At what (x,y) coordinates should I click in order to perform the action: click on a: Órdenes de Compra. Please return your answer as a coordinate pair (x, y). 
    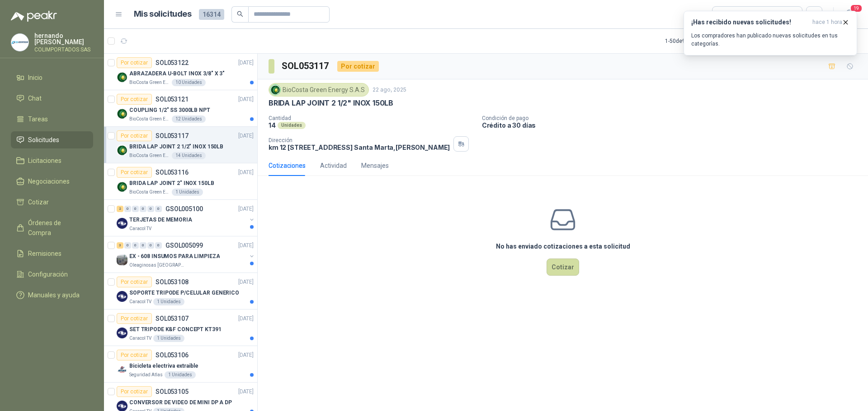
    Looking at the image, I should click on (52, 228).